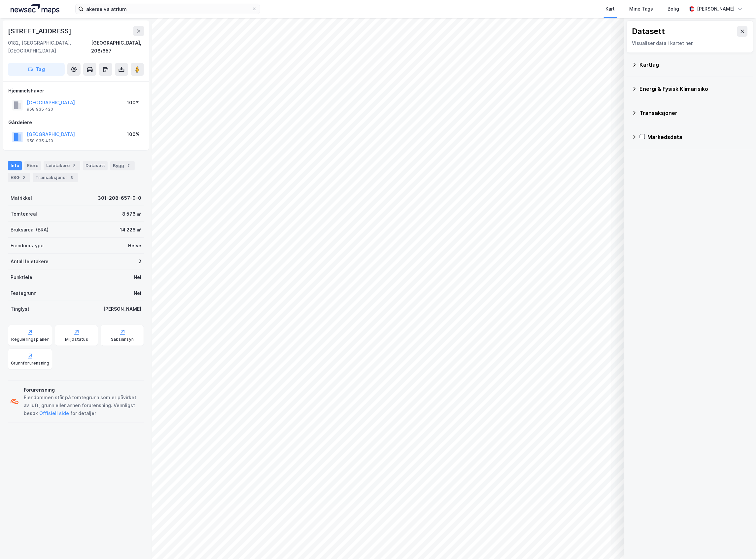 Image resolution: width=756 pixels, height=559 pixels. I want to click on div: Hjemmelshaver, so click(76, 90).